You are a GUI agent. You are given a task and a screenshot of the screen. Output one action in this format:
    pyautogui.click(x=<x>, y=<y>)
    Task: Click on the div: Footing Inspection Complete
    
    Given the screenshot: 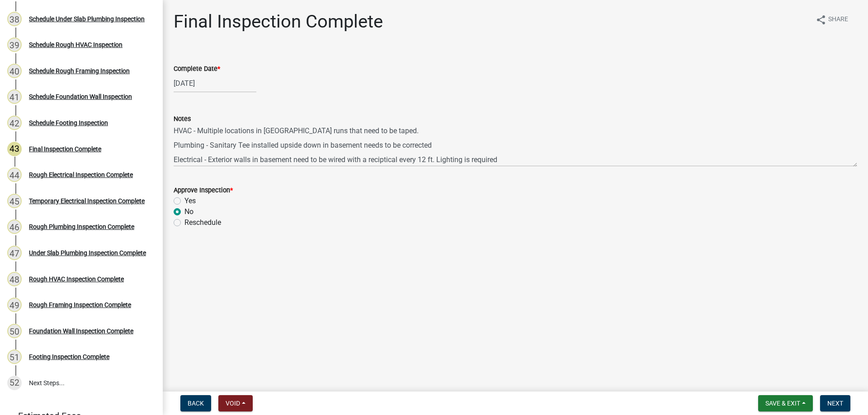 What is the action you would take?
    pyautogui.click(x=69, y=357)
    